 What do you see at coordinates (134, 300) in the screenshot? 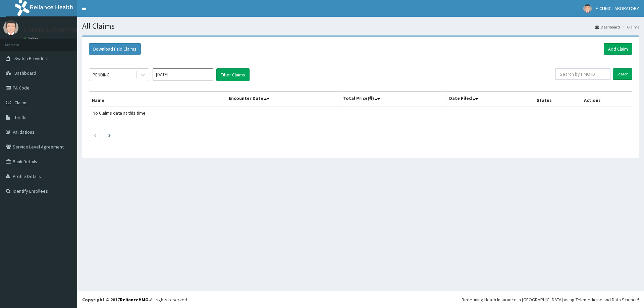
I see `a: RelianceHMO` at bounding box center [134, 300].